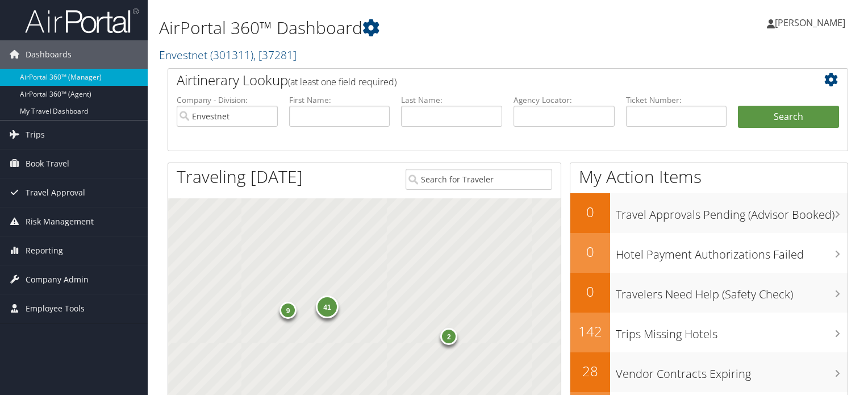 The width and height of the screenshot is (868, 395). I want to click on span: Employee Tools, so click(55, 309).